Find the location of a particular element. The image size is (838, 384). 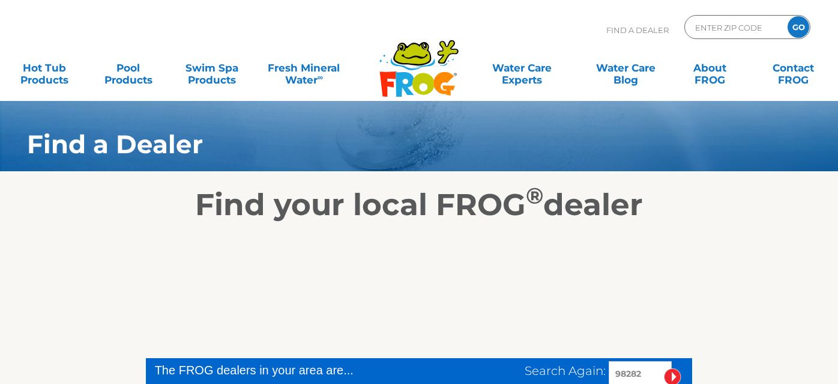

a: ContactFROG is located at coordinates (794, 68).